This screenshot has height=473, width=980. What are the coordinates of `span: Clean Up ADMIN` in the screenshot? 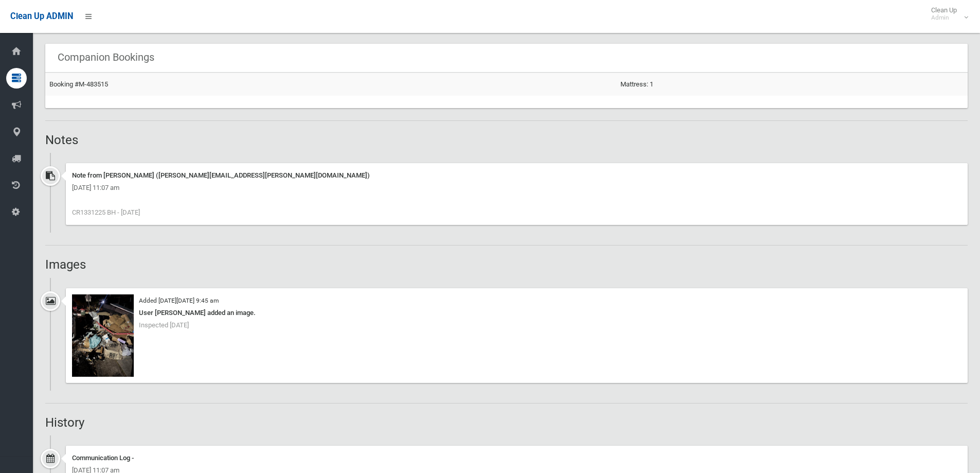 It's located at (42, 16).